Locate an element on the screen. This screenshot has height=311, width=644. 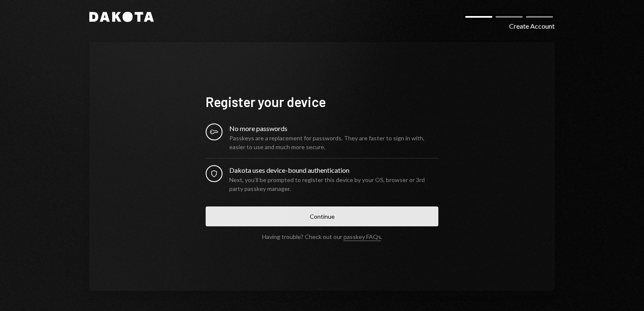
div: Passkeys are a replacement for passwords. They are faster to sign in with, easier to use and much... is located at coordinates (334, 143).